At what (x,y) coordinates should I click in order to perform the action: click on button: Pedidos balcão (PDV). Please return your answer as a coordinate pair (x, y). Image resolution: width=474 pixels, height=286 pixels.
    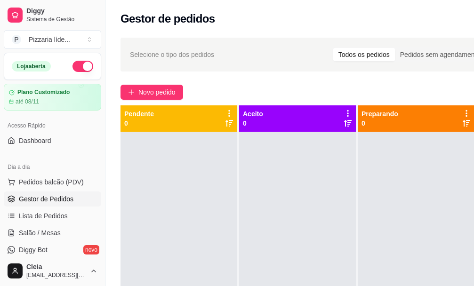
    Looking at the image, I should click on (52, 182).